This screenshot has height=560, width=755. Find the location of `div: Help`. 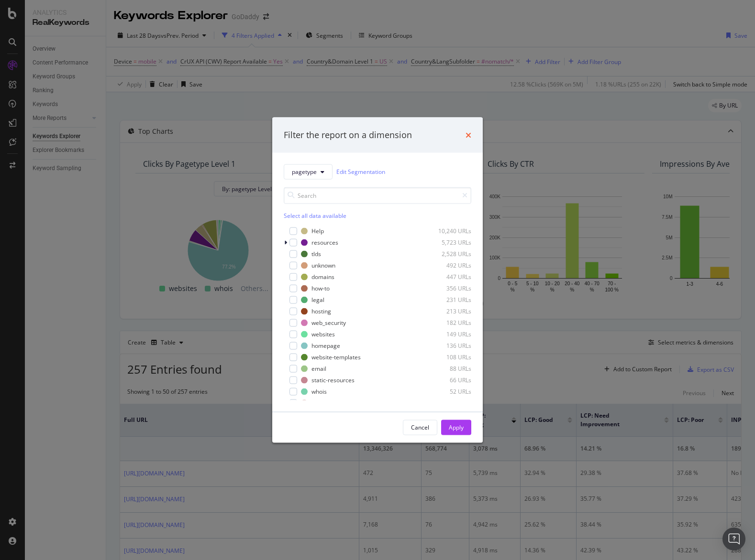

div: Help is located at coordinates (318, 231).